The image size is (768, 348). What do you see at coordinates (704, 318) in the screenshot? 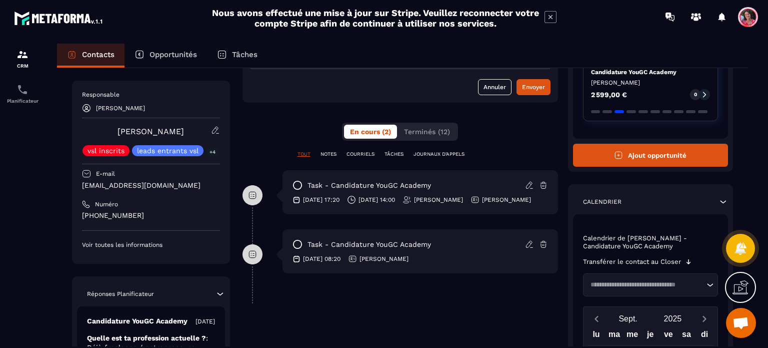
I see `button: Next month` at bounding box center [704, 318].